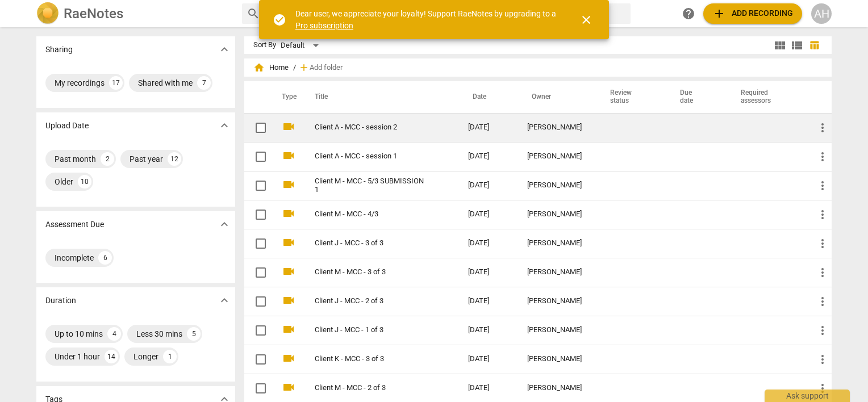 This screenshot has height=402, width=868. What do you see at coordinates (797, 46) in the screenshot?
I see `span: view_list` at bounding box center [797, 46].